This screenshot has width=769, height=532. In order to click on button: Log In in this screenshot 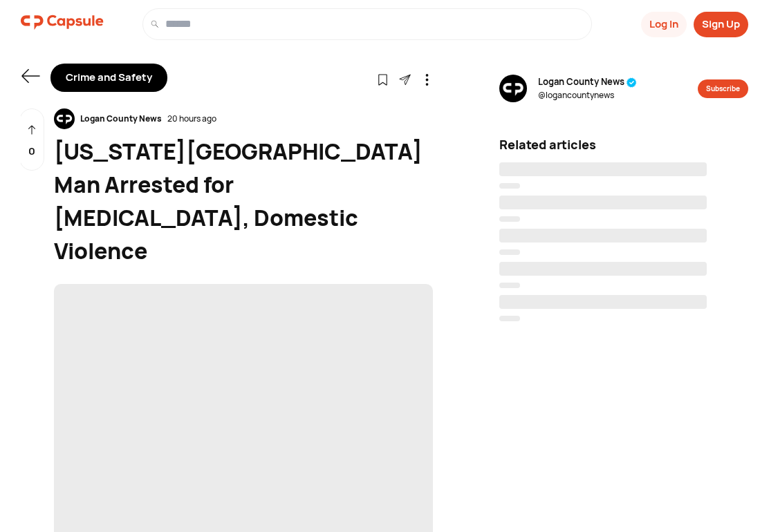, I will do `click(664, 24)`.